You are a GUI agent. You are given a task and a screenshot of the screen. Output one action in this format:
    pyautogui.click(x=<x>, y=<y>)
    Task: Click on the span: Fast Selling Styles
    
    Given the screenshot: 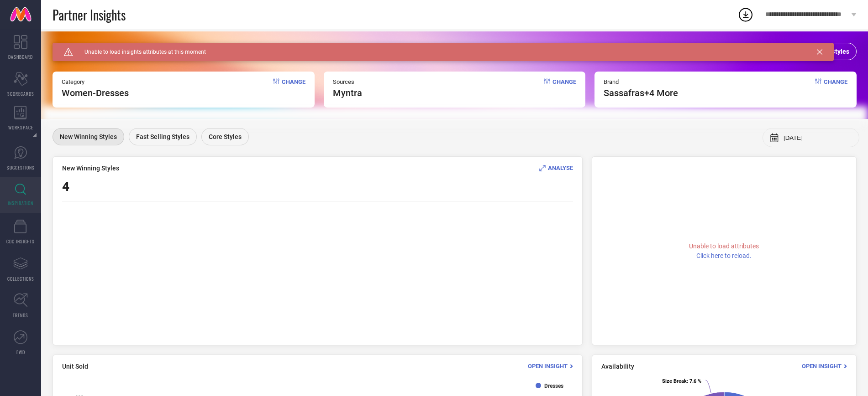 What is the action you would take?
    pyautogui.click(x=163, y=137)
    